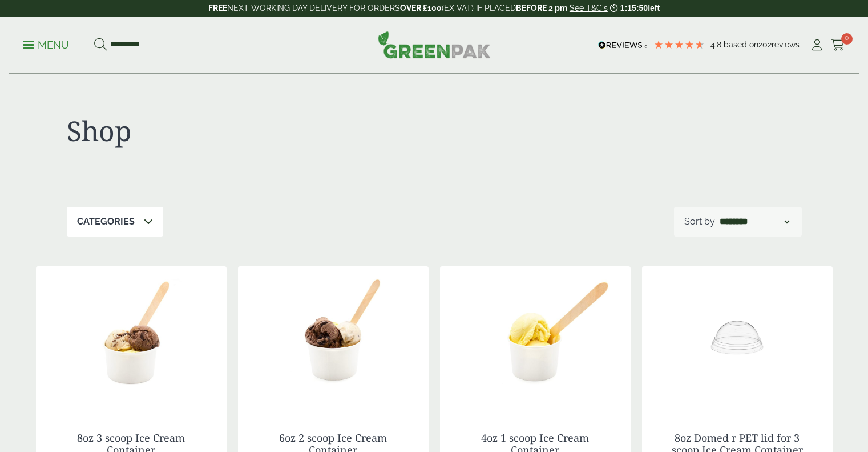  I want to click on span: 202, so click(765, 44).